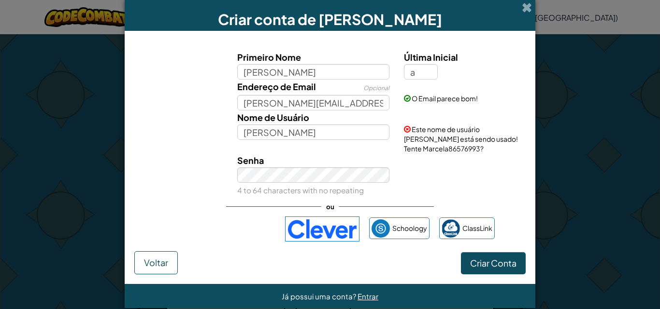  I want to click on span: Entrar, so click(367, 296).